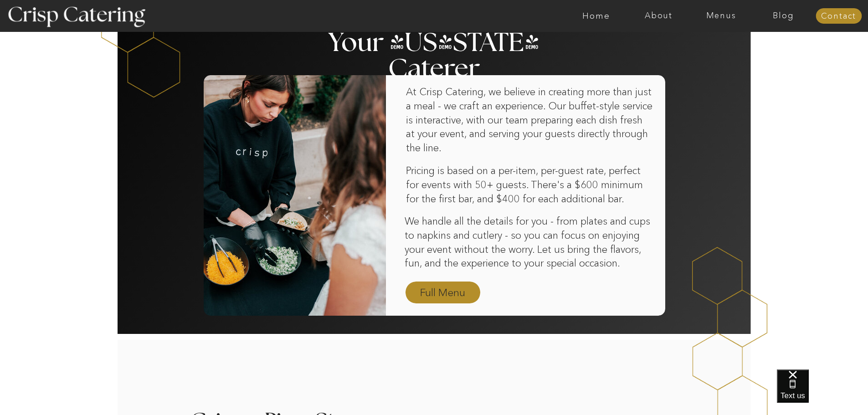 The width and height of the screenshot is (868, 415). What do you see at coordinates (596, 16) in the screenshot?
I see `nav: Home` at bounding box center [596, 16].